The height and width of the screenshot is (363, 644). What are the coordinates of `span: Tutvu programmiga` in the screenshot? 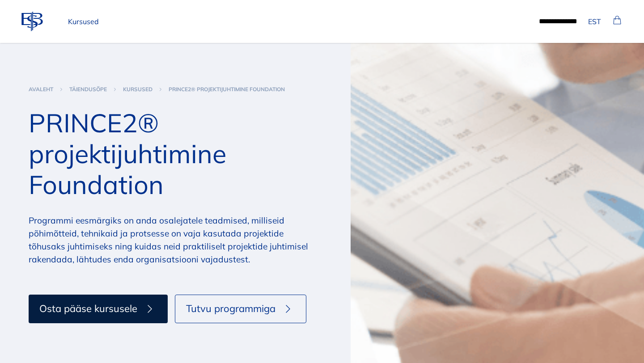 It's located at (231, 308).